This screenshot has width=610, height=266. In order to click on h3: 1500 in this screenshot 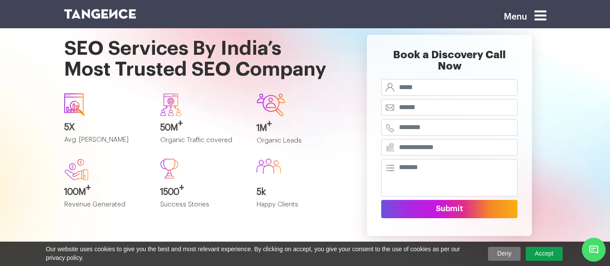, I will do `click(202, 192)`.